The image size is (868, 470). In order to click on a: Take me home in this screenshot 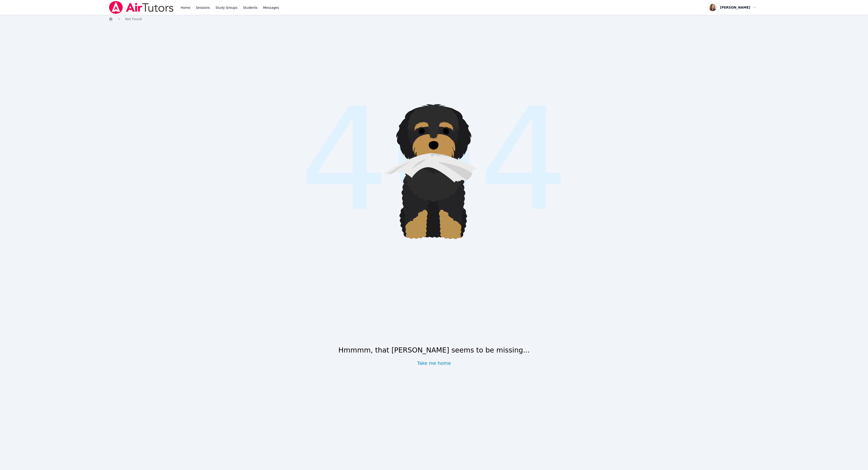, I will do `click(434, 364)`.